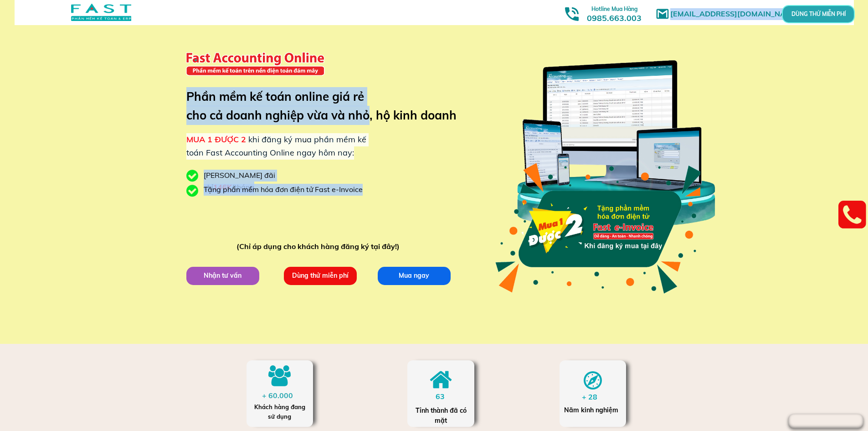 Image resolution: width=868 pixels, height=431 pixels. What do you see at coordinates (444, 397) in the screenshot?
I see `div: 63` at bounding box center [444, 397].